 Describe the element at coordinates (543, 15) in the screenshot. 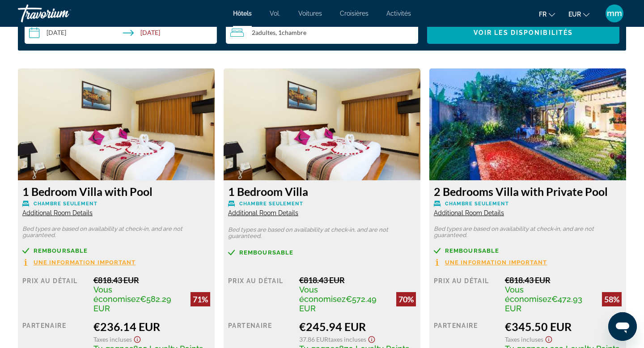

I see `font: fr` at that location.